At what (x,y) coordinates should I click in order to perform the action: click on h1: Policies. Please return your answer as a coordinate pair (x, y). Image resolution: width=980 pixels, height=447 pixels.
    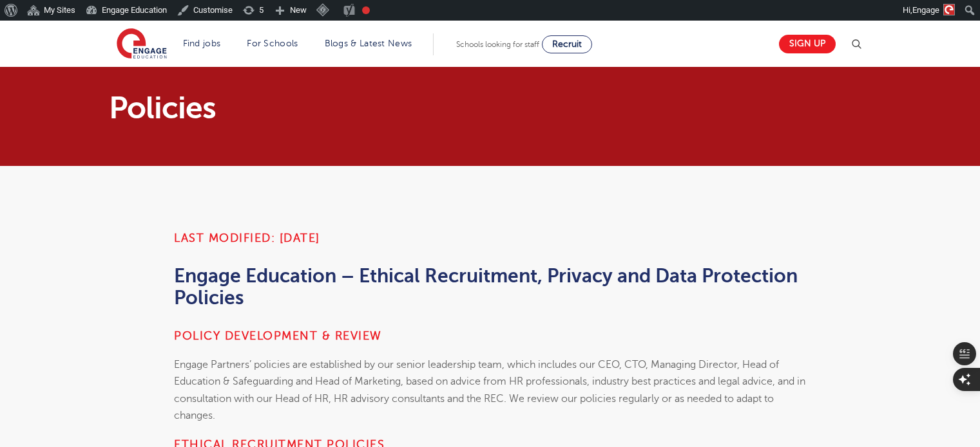
    Looking at the image, I should click on (360, 108).